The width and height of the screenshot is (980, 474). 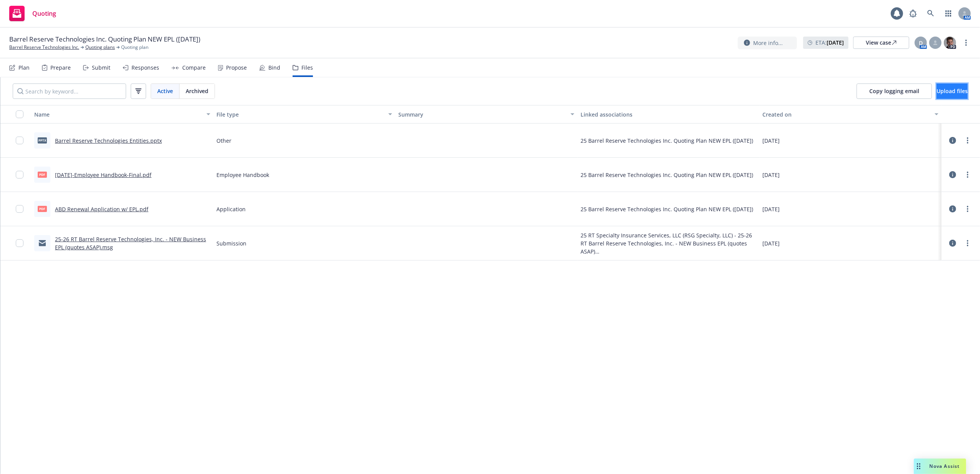 What do you see at coordinates (237, 68) in the screenshot?
I see `div: Propose` at bounding box center [237, 68].